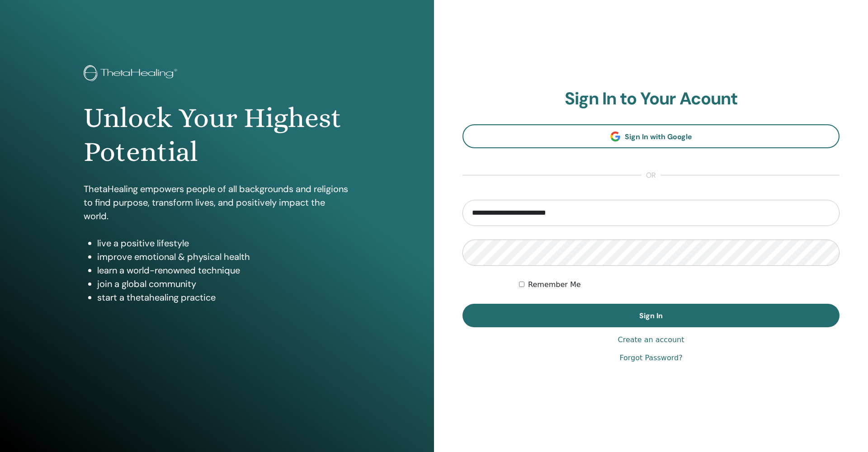 The width and height of the screenshot is (868, 452). What do you see at coordinates (651, 99) in the screenshot?
I see `h2: Sign In to Your Acount` at bounding box center [651, 99].